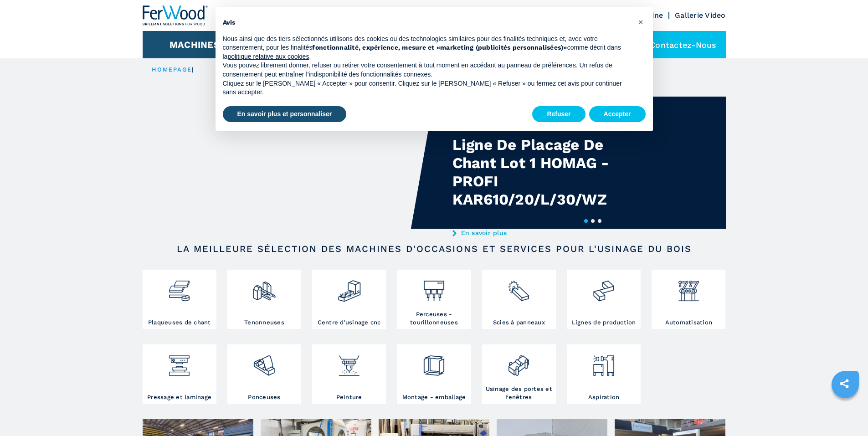  What do you see at coordinates (264, 362) in the screenshot?
I see `img: levigatrici_2.png` at bounding box center [264, 362].